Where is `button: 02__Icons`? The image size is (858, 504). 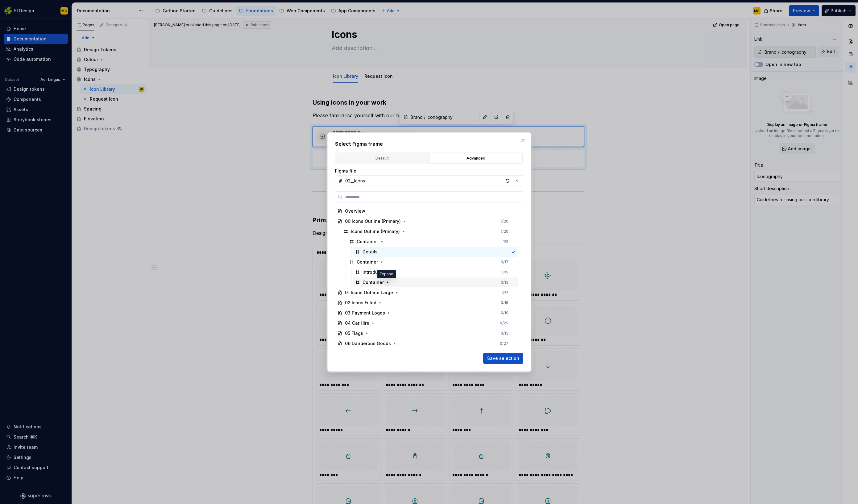
button: 02__Icons is located at coordinates (429, 180).